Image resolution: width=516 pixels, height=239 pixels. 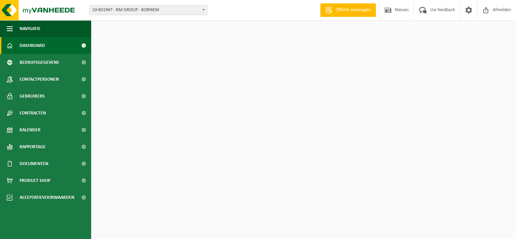 What do you see at coordinates (34, 164) in the screenshot?
I see `span: Documenten` at bounding box center [34, 164].